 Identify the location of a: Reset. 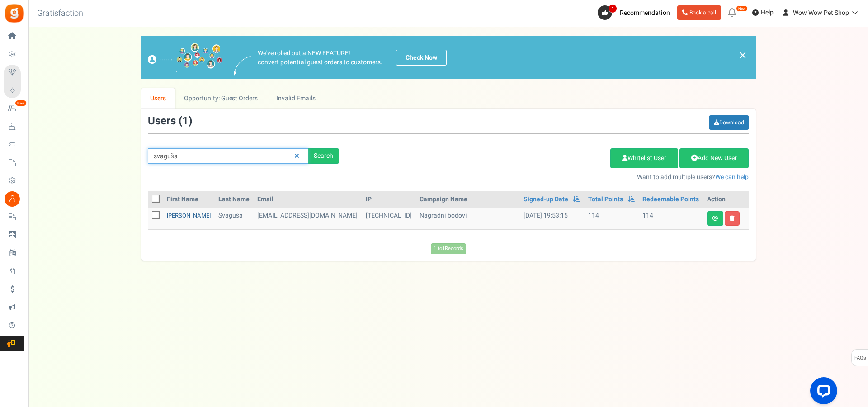
(296, 156).